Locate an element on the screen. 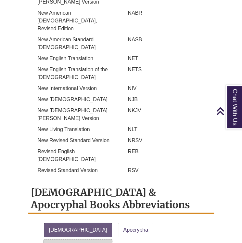 This screenshot has width=242, height=243. a: Apocrypha is located at coordinates (136, 230).